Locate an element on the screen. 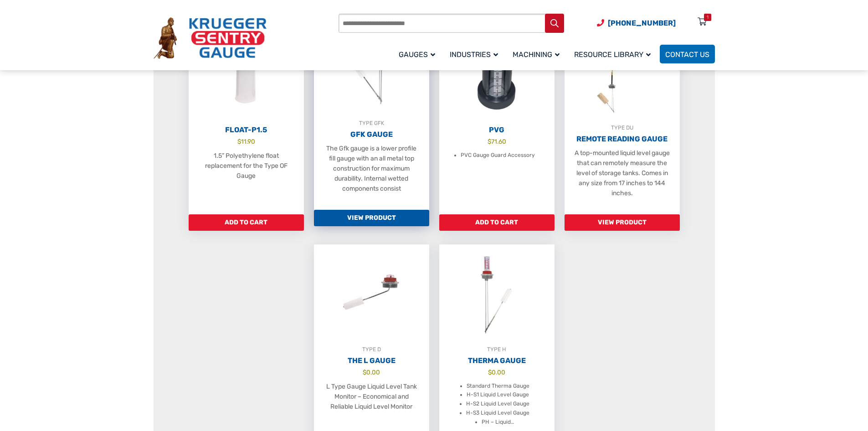  p: A top-mounted liquid level gauge that can remotely measure the level of storage tanks. Comes in a... is located at coordinates (622, 173).